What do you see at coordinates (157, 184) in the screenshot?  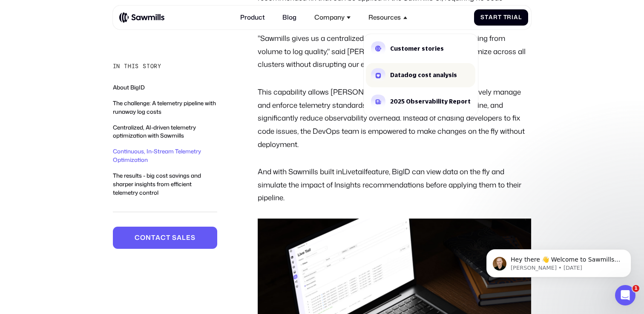 I see `a: The results - big cost savings and sharper insights from efficient telemetry control` at bounding box center [157, 184].